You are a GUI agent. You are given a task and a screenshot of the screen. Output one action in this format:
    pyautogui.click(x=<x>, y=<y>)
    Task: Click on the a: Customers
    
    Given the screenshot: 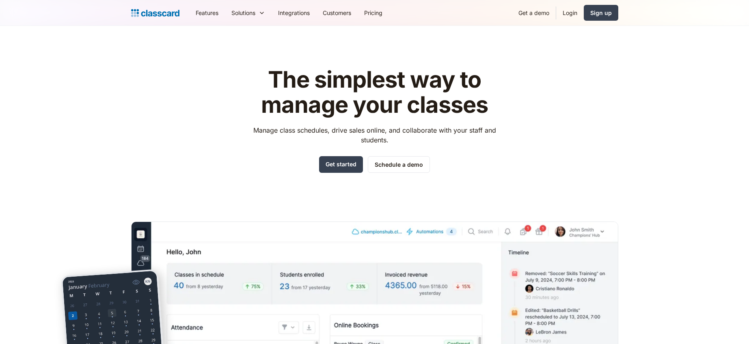 What is the action you would take?
    pyautogui.click(x=337, y=13)
    